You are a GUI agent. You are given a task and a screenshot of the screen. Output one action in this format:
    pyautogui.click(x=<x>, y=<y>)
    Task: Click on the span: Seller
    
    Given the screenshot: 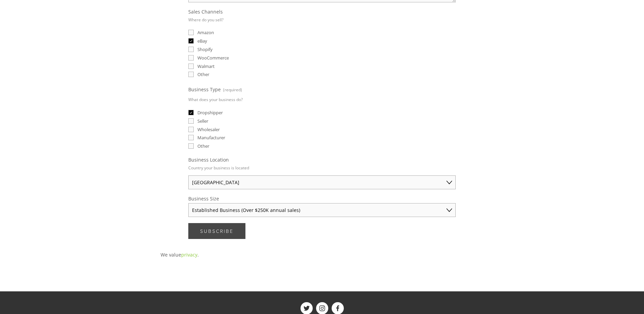 What is the action you would take?
    pyautogui.click(x=203, y=121)
    